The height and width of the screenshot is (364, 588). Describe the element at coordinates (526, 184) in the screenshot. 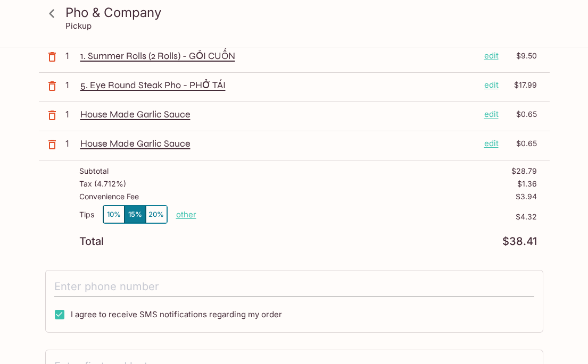

I see `p: $1.36` at that location.